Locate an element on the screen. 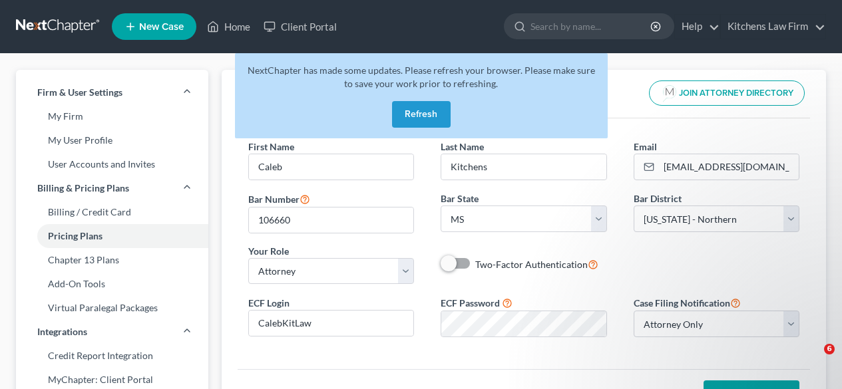 The image size is (842, 389). a: Billing / Credit Card is located at coordinates (112, 212).